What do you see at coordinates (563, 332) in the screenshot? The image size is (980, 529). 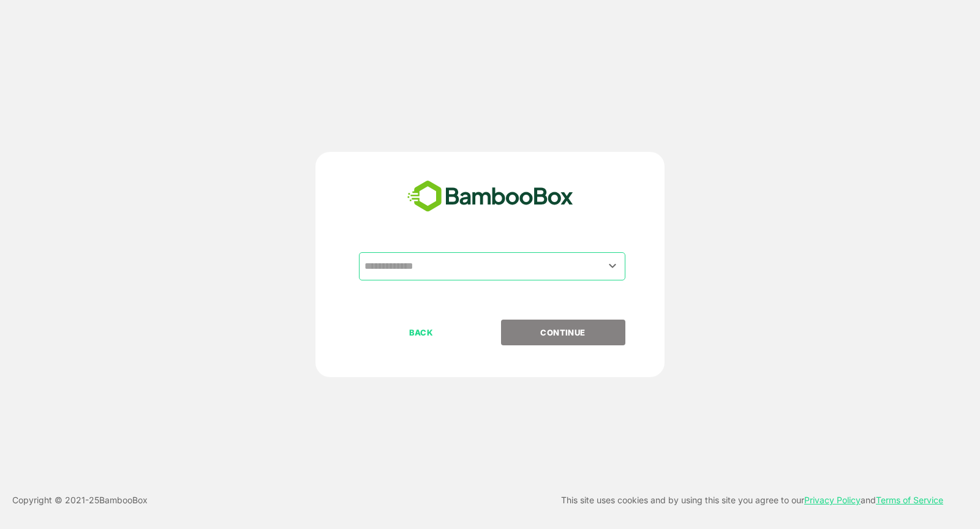 I see `p: CONTINUE` at bounding box center [563, 332].